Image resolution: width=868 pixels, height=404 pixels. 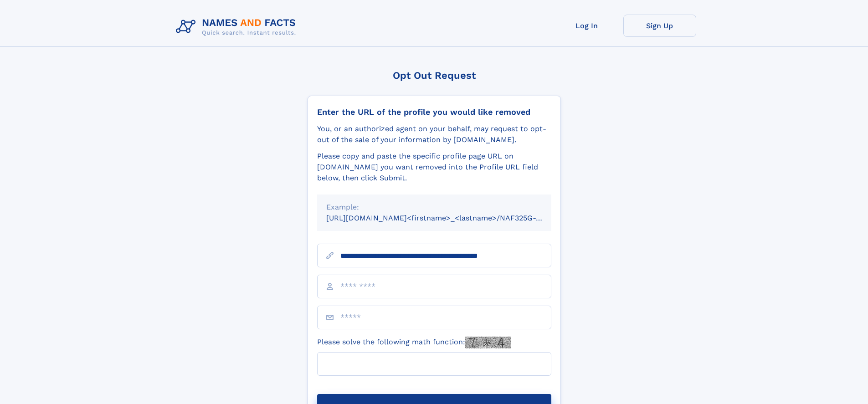 What do you see at coordinates (434, 112) in the screenshot?
I see `div: Enter the URL of the profile you would like removed` at bounding box center [434, 112].